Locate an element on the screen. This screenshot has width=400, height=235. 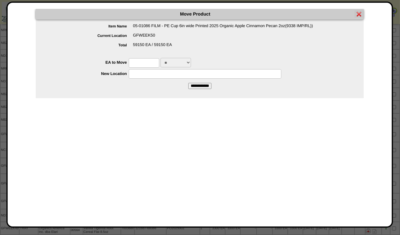
div: Move Product is located at coordinates (199, 14).